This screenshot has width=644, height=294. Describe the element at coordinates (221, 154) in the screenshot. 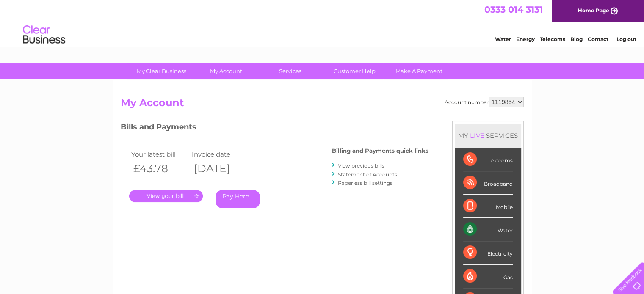

I see `td: Invoice date` at that location.